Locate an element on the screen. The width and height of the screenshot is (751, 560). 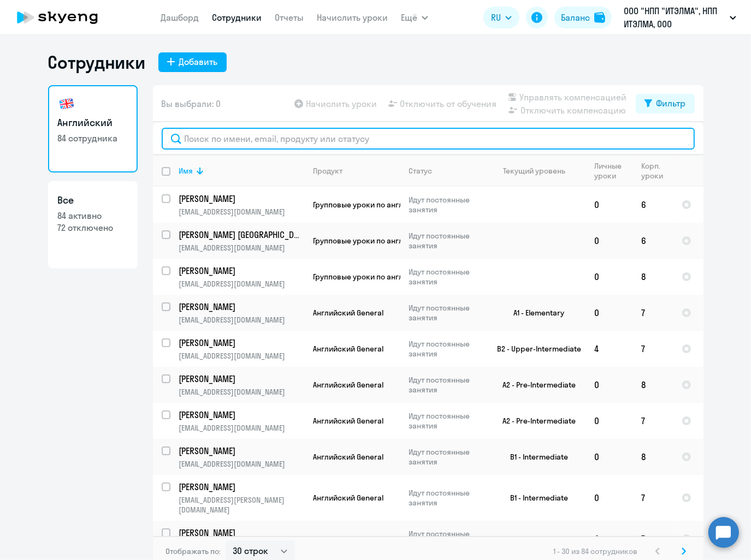
div: Статус is located at coordinates (421, 171).